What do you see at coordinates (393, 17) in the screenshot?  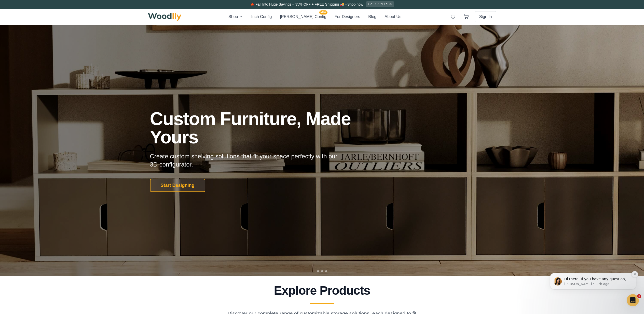 I see `button: About Us` at bounding box center [393, 17].